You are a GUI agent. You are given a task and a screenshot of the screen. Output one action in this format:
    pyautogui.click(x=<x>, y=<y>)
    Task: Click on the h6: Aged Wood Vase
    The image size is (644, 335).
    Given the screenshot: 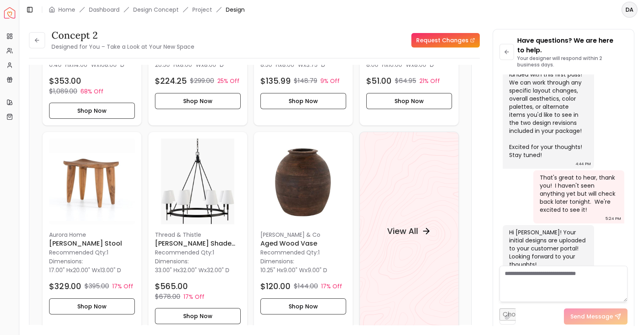 What is the action you would take?
    pyautogui.click(x=303, y=244)
    